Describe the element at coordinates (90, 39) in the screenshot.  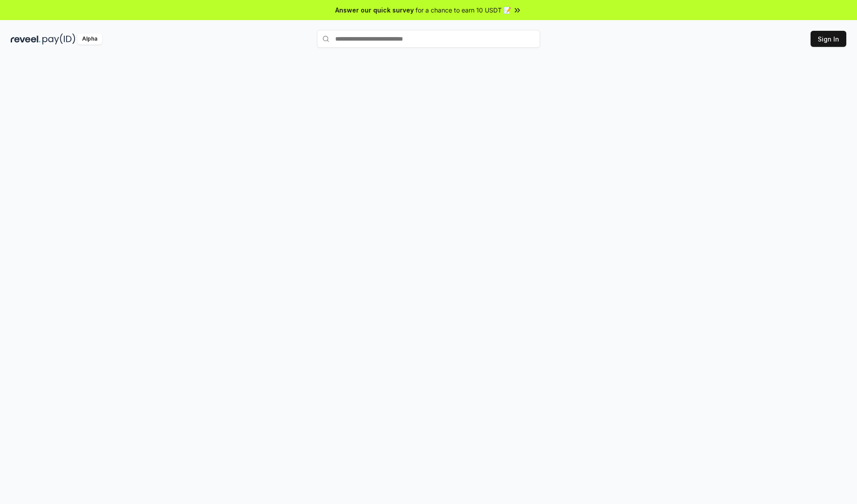
I see `div: Alpha` at that location.